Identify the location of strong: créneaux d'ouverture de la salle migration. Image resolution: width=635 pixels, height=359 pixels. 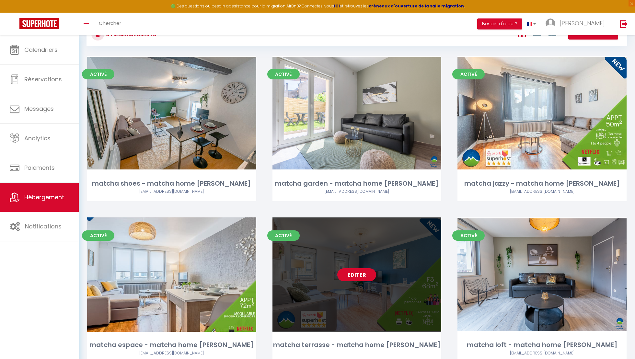
(416, 6).